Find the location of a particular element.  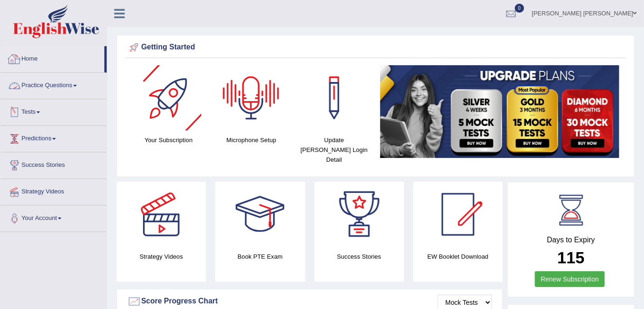

h4: Microphone Setup is located at coordinates (251, 140).